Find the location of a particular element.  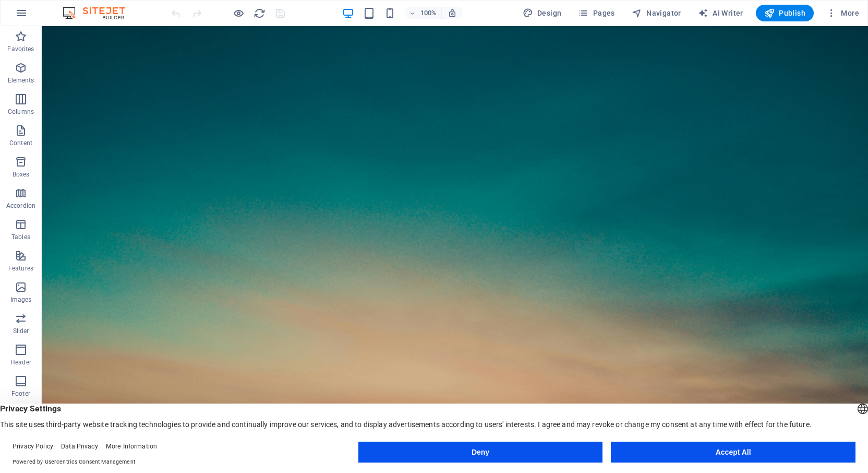

p: Tables is located at coordinates (21, 237).